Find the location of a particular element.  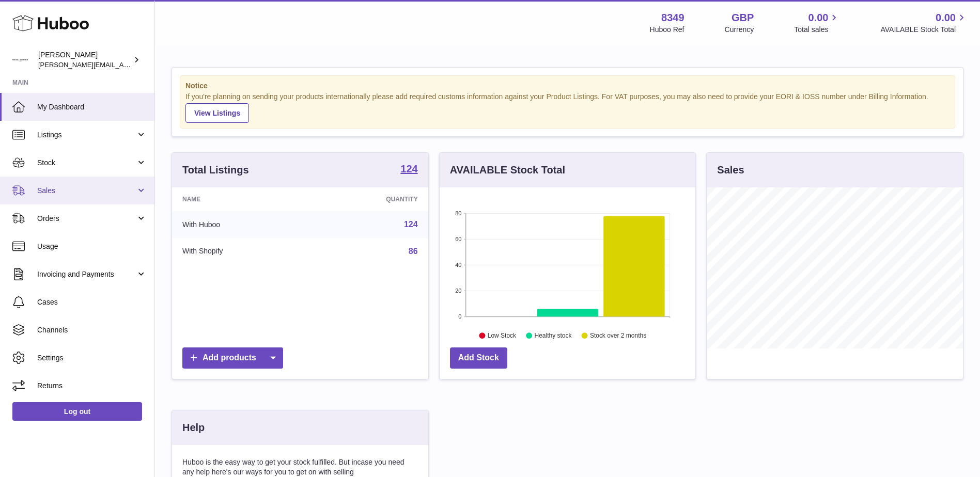

div: Huboo Ref is located at coordinates (667, 30).